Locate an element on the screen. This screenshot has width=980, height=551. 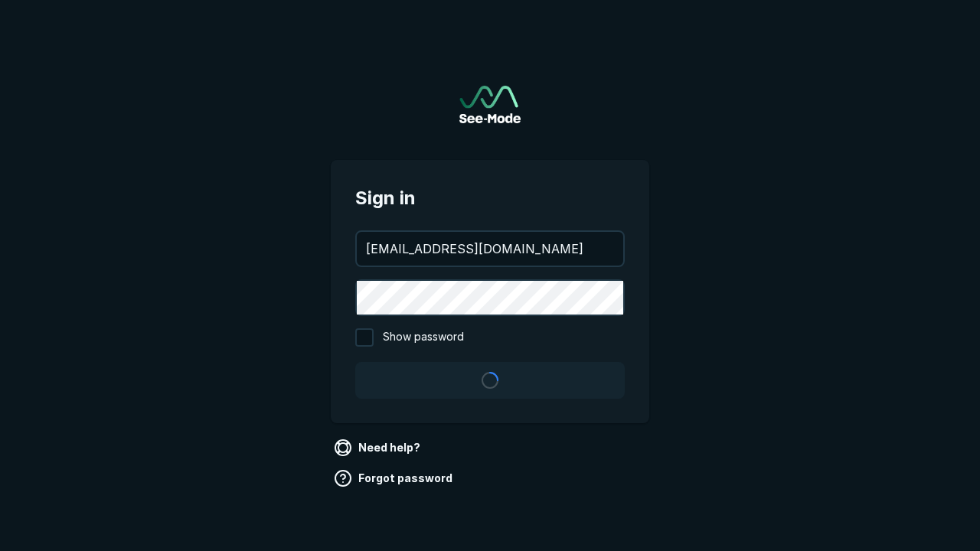
img: See-Mode Logo is located at coordinates (490, 104).